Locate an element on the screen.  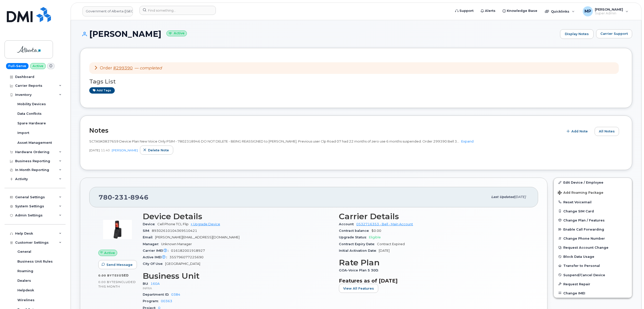
span: Order is located at coordinates (106, 68).